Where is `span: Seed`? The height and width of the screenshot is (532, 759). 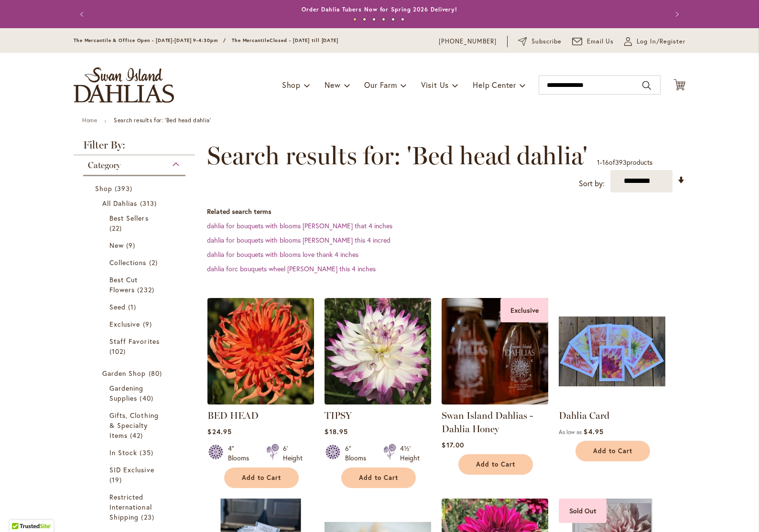
span: Seed is located at coordinates (118, 307).